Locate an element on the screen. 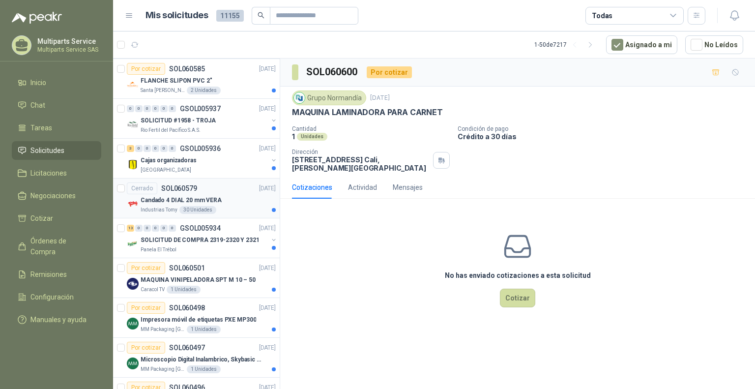 This screenshot has width=755, height=389. a: Tareas is located at coordinates (57, 128).